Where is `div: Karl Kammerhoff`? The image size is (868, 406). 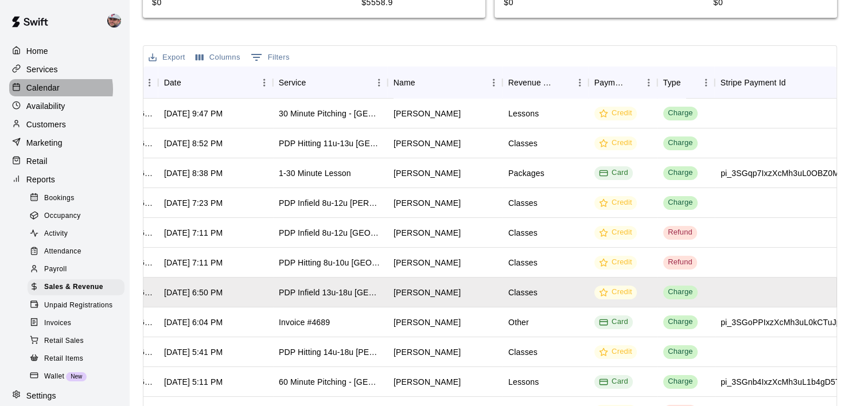
div: Karl Kammerhoff is located at coordinates (426, 143).